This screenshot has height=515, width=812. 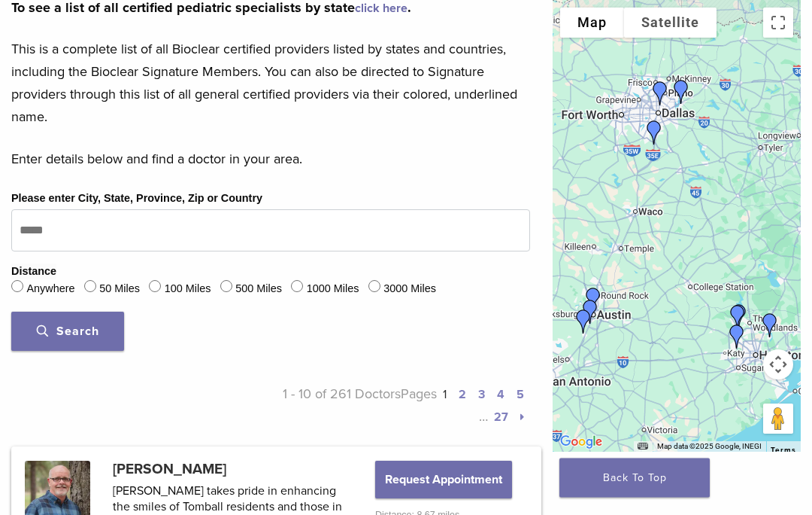 I want to click on p: Pages, so click(x=466, y=406).